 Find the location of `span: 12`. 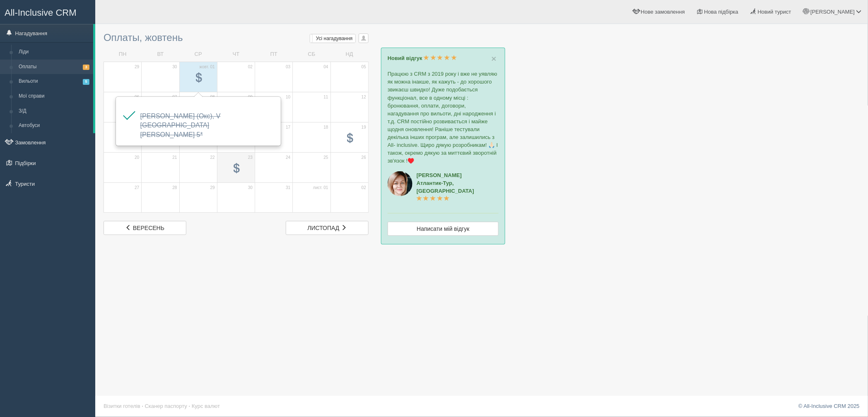

span: 12 is located at coordinates (363, 97).